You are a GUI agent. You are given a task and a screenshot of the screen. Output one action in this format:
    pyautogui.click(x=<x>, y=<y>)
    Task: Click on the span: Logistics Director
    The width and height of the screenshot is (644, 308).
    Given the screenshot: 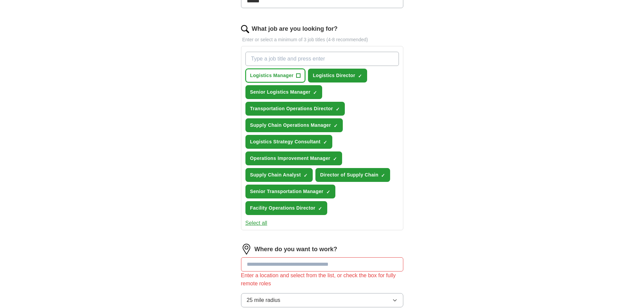 What is the action you would take?
    pyautogui.click(x=334, y=75)
    